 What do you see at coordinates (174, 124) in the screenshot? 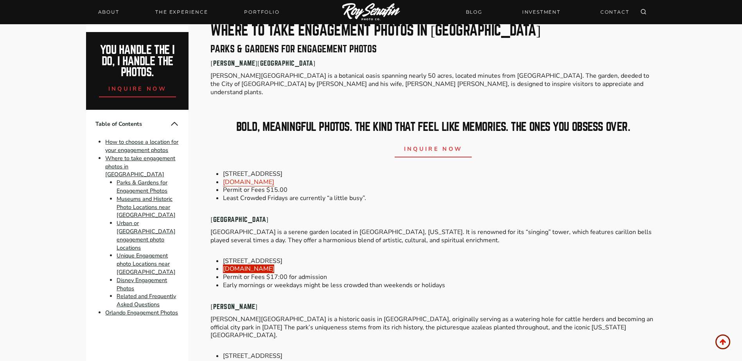
I see `button: Collapse Table of Contents` at bounding box center [174, 124].